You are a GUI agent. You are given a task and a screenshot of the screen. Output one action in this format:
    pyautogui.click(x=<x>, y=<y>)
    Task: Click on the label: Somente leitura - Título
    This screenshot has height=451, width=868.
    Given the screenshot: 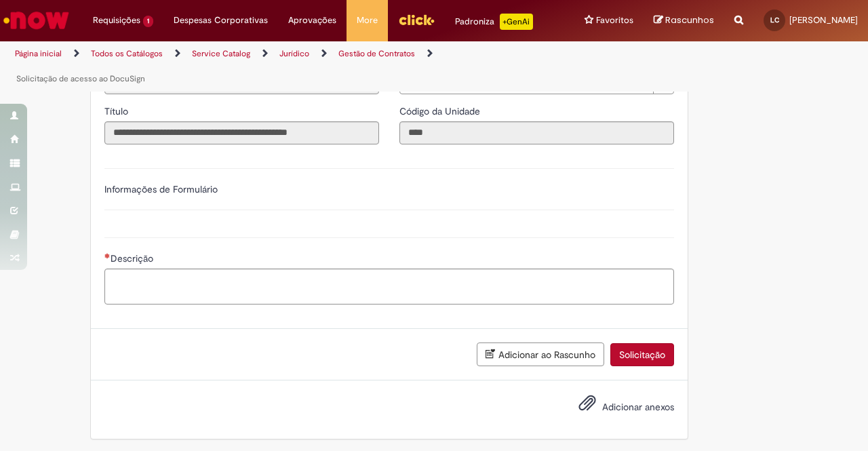 What is the action you would take?
    pyautogui.click(x=118, y=111)
    